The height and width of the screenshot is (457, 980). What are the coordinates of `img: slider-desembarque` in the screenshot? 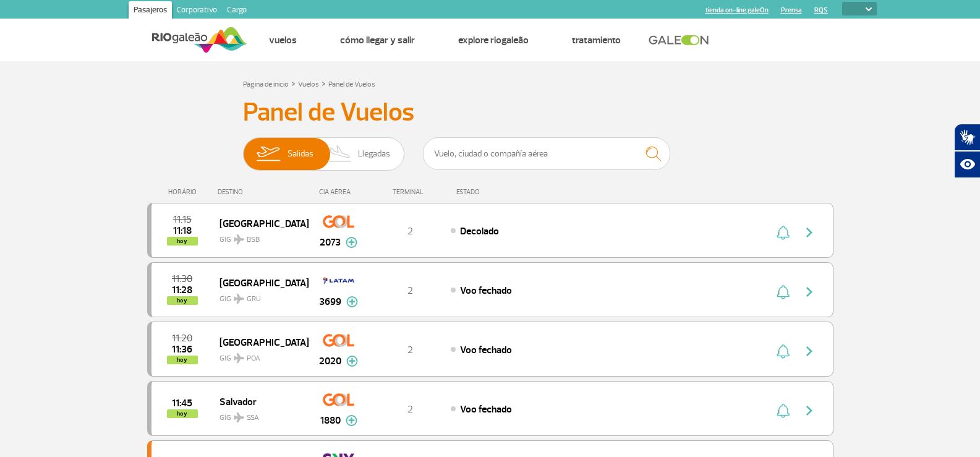 It's located at (340, 154).